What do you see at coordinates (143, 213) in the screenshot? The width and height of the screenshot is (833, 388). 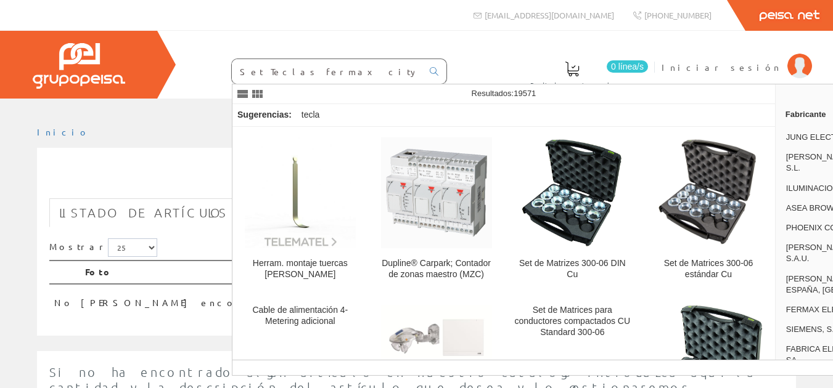 I see `a: Listado de artículos` at bounding box center [143, 213].